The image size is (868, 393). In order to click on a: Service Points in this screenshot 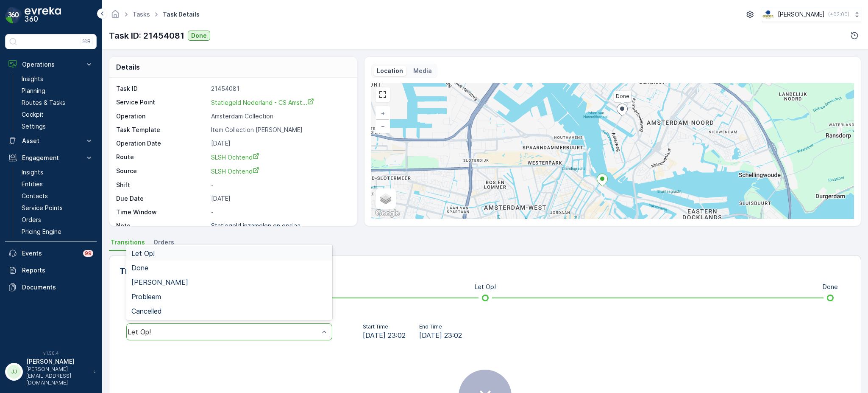, I will do `click(57, 208)`.